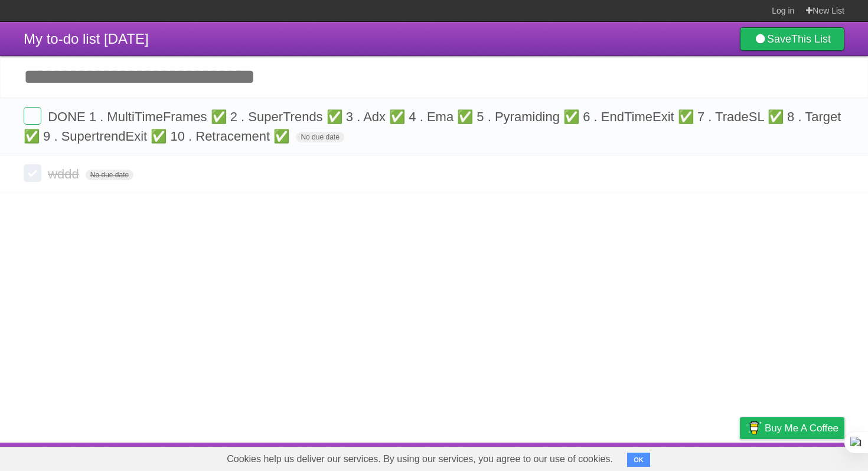 The width and height of the screenshot is (868, 471). I want to click on a: About, so click(595, 457).